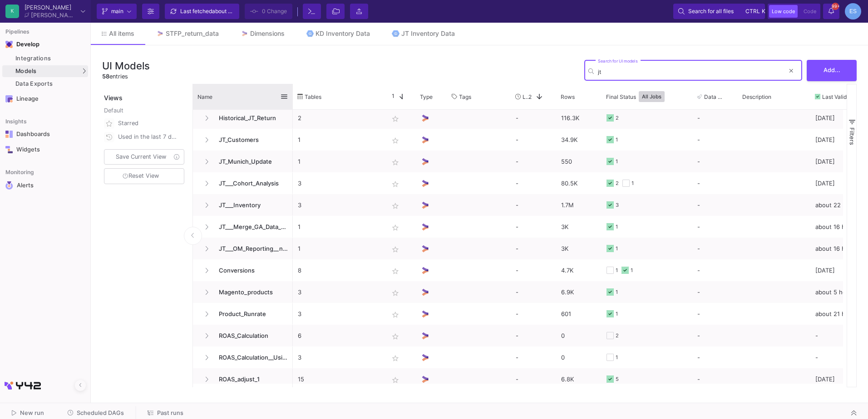  I want to click on div: 4.7K, so click(578, 270).